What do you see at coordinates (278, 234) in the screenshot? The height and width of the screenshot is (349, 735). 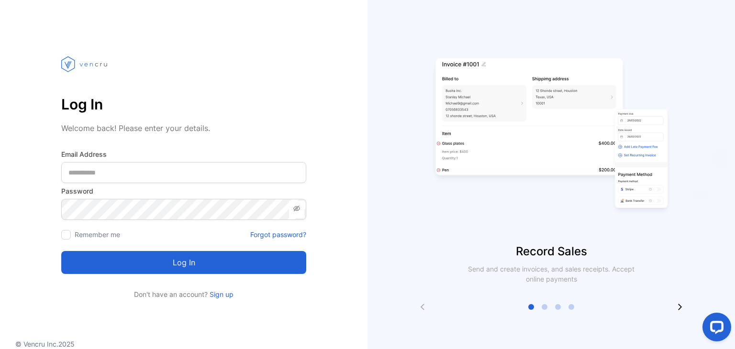 I see `a: Forgot password?` at bounding box center [278, 234].